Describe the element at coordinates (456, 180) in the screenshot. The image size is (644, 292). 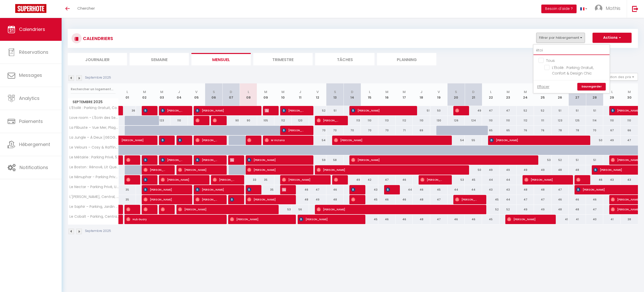
I see `div: 53` at that location.